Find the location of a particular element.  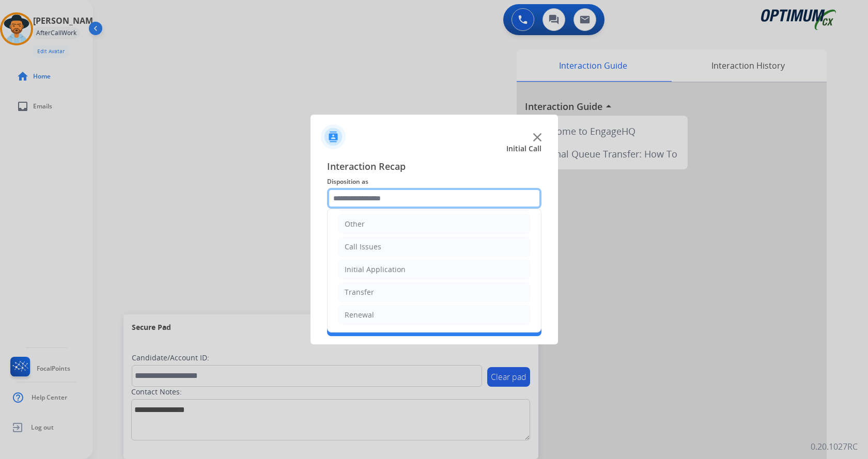

p: 0.20.1027RC is located at coordinates (834, 447).